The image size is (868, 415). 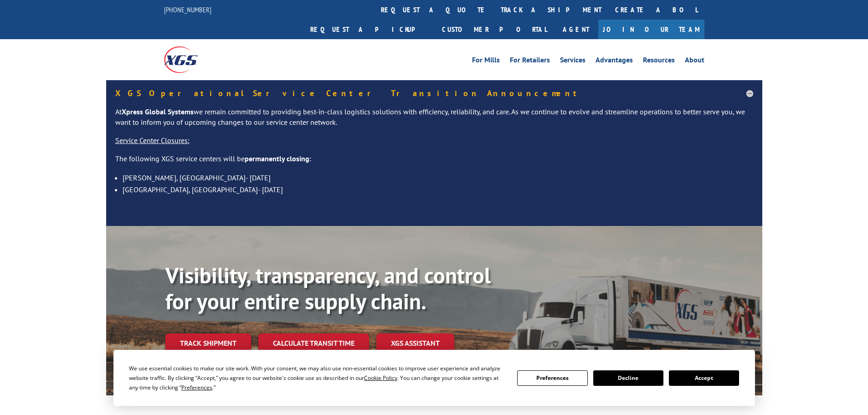 I want to click on button: Accept, so click(x=704, y=378).